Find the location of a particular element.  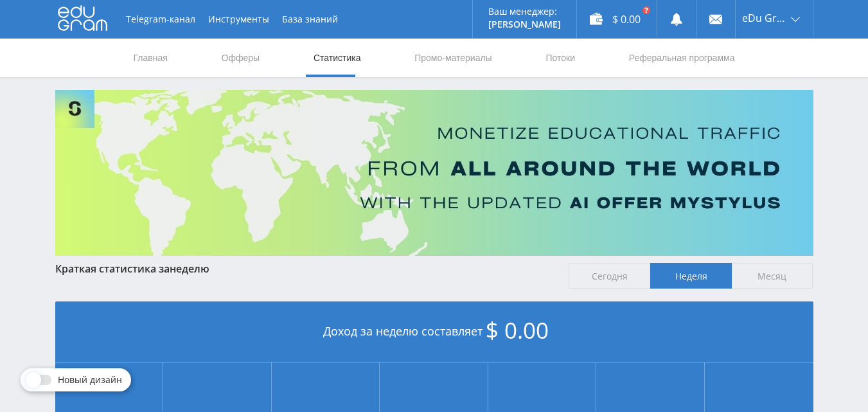

span: Новый дизайн is located at coordinates (90, 380).